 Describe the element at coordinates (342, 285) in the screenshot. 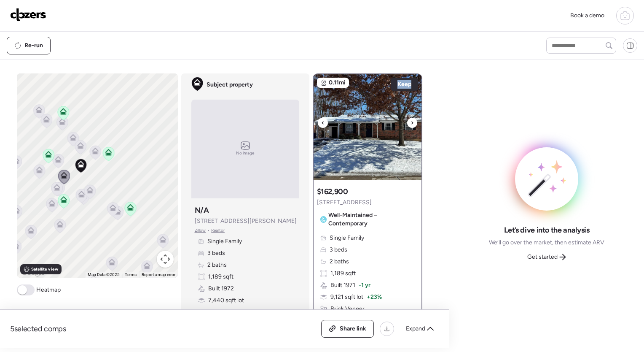

I see `span: Built 1971` at that location.